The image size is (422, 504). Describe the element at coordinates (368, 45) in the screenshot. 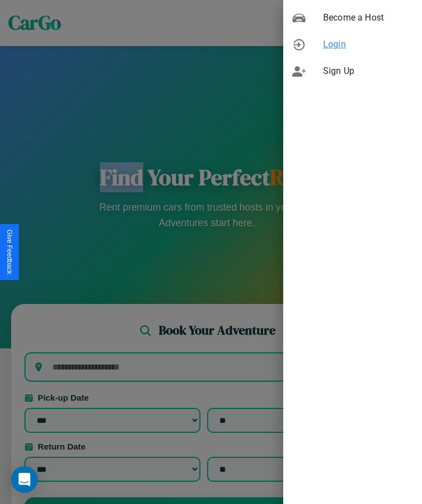

I see `span: Login` at that location.